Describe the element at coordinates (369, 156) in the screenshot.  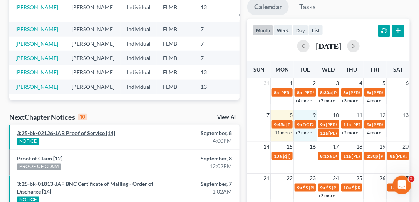
I see `span: DC's Doctors Appt - Annual Physical` at that location.